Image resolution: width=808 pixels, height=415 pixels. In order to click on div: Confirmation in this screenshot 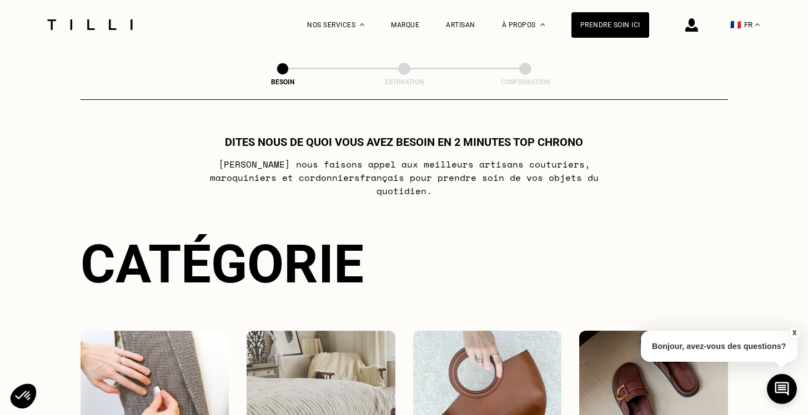, I will do `click(525, 82)`.